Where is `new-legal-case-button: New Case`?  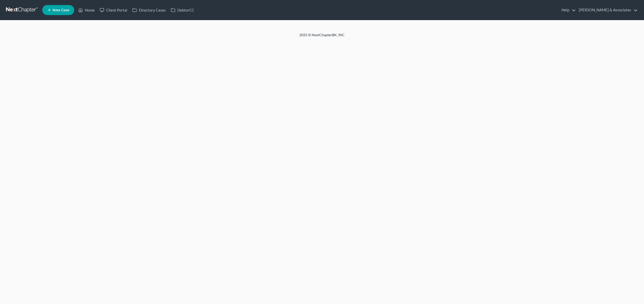 new-legal-case-button: New Case is located at coordinates (58, 10).